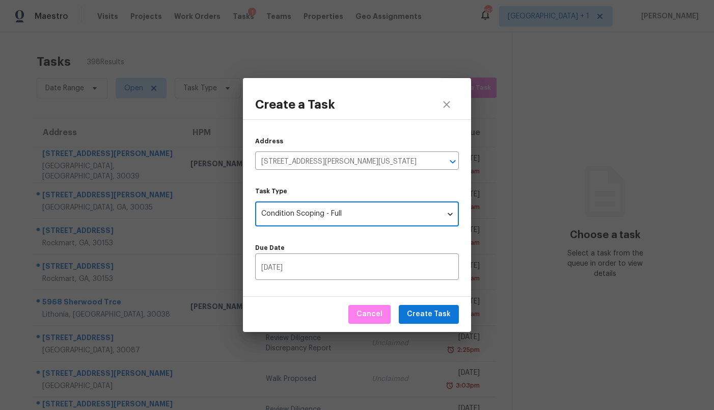 The image size is (714, 410). I want to click on h3: Create a Task, so click(295, 104).